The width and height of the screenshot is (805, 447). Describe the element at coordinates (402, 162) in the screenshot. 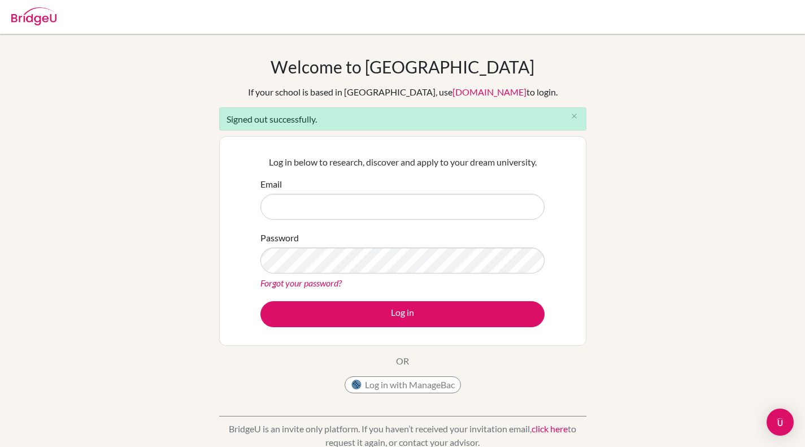

I see `p: Log in below to research, discover and apply to your dream university.` at that location.